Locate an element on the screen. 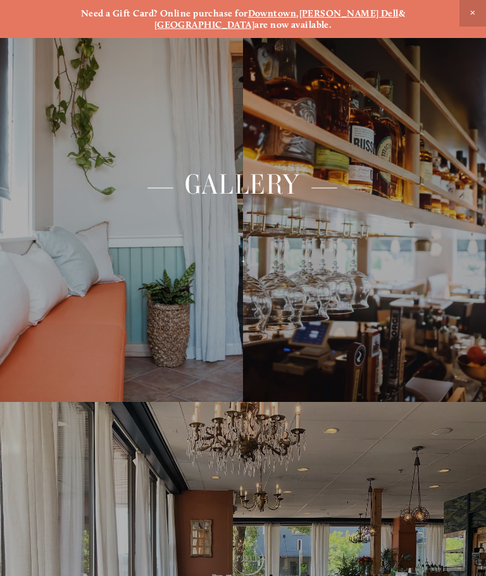  strong: Downtown is located at coordinates (272, 13).